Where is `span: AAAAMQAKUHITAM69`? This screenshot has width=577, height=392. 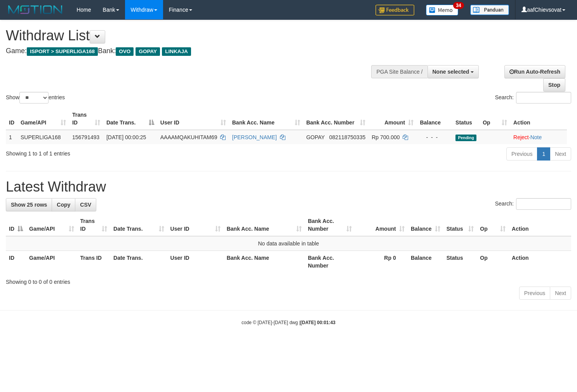 span: AAAAMQAKUHITAM69 is located at coordinates (189, 137).